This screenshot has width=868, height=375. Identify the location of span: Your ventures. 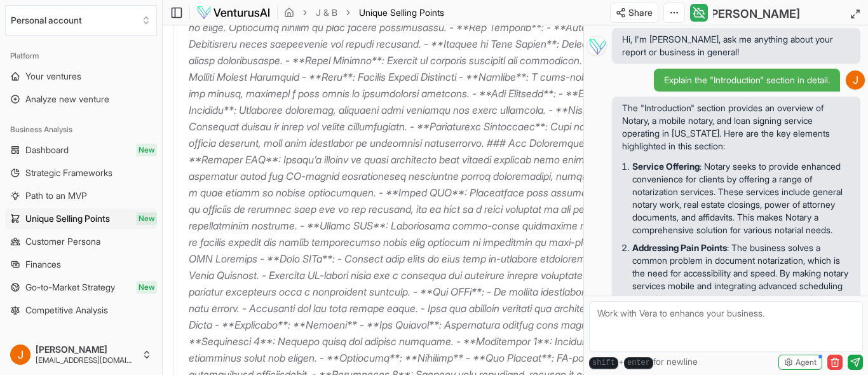
(53, 76).